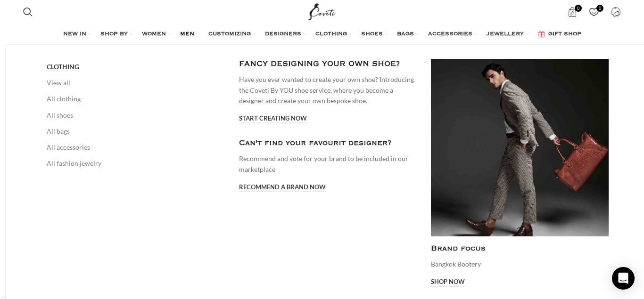  Describe the element at coordinates (450, 35) in the screenshot. I see `span: ACCESSORIES` at that location.